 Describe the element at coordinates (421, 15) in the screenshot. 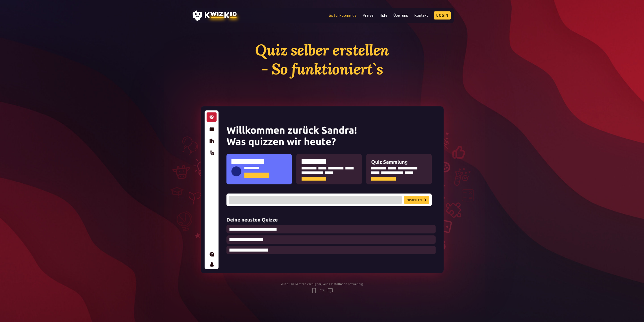

I see `a: Kontakt` at that location.